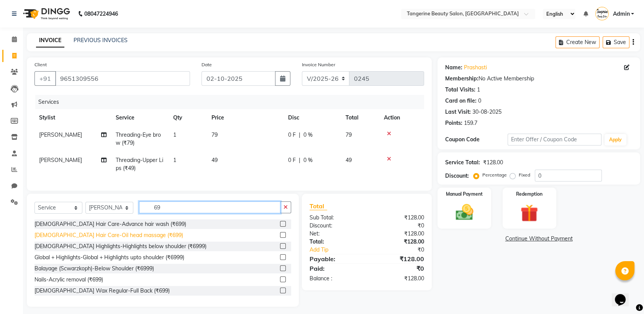  Describe the element at coordinates (494, 175) in the screenshot. I see `label: Percentage` at that location.